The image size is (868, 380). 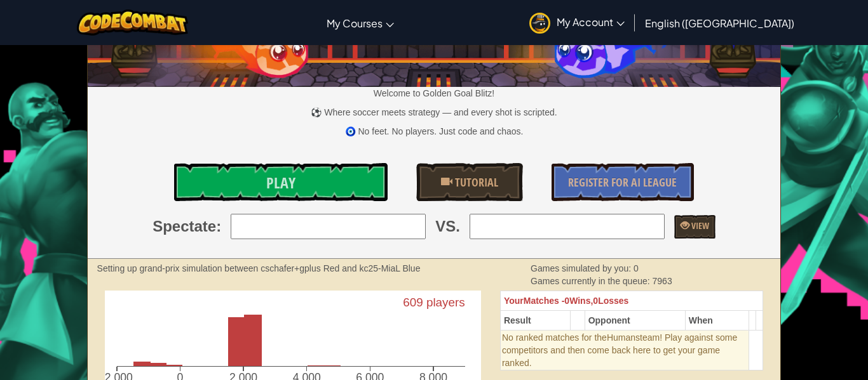 What do you see at coordinates (635, 320) in the screenshot?
I see `th: Opponent` at bounding box center [635, 320].